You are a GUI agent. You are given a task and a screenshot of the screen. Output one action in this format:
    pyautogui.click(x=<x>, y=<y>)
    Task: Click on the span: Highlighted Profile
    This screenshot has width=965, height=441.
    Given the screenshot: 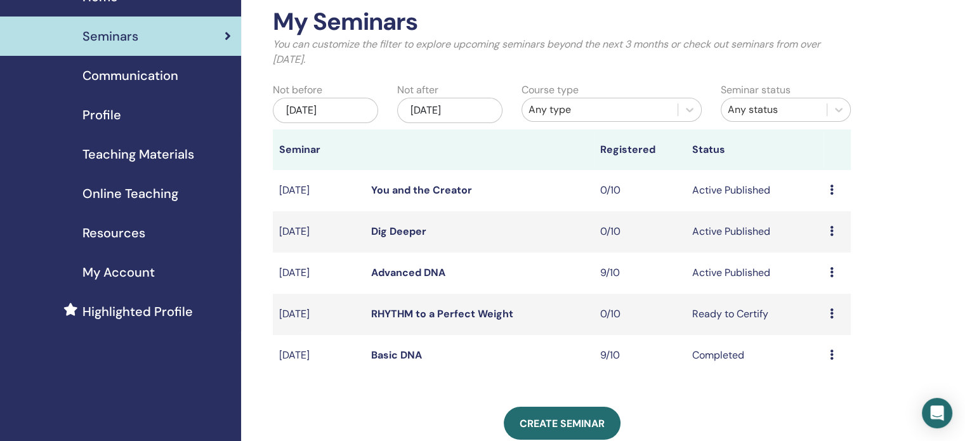 What is the action you would take?
    pyautogui.click(x=138, y=312)
    